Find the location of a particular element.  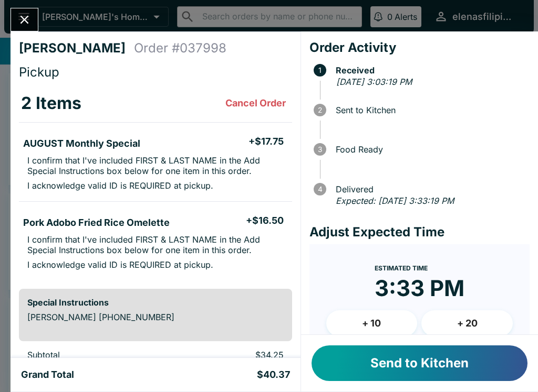

h3: 2 Items is located at coordinates (51, 104).